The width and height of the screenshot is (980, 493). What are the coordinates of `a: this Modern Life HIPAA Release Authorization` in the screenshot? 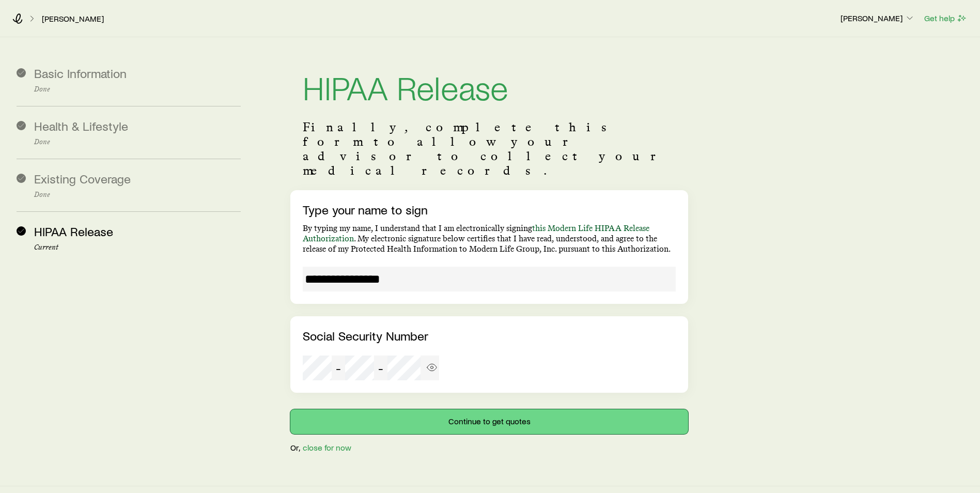 It's located at (475, 233).